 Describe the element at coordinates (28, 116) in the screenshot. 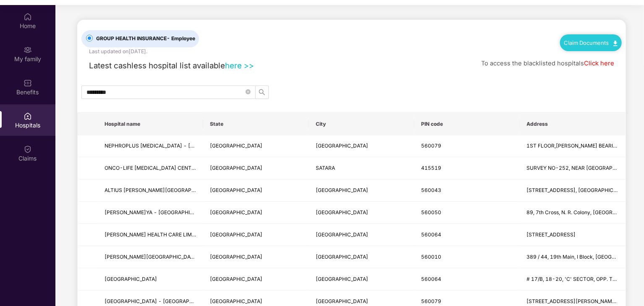

I see `img: svg+xml;base64,PHN2ZyBpZD0iSG9zcGl0YWxzIiB4bWxucz0iaHR0cDovL3d3dy53My5vcmcvMjAwMC9zdmciIHdpZHRoPS...` at that location.